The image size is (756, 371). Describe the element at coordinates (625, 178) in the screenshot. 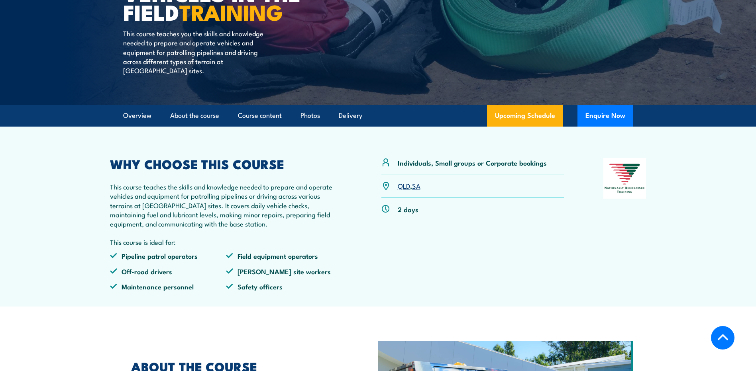

I see `img: Nationally Recognised Training logo.` at that location.